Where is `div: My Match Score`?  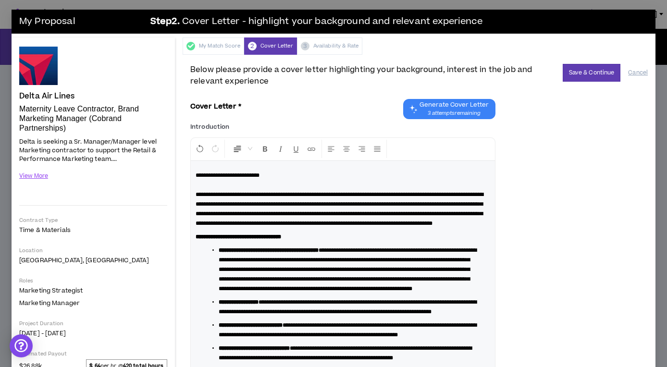 div: My Match Score is located at coordinates (213, 46).